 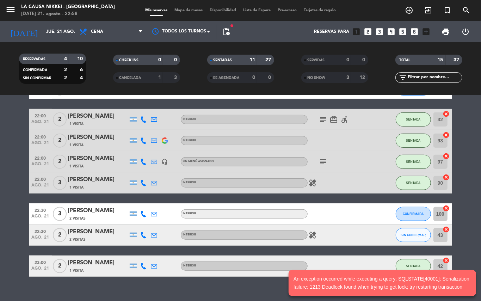 I want to click on div: LOG OUT, so click(x=465, y=32).